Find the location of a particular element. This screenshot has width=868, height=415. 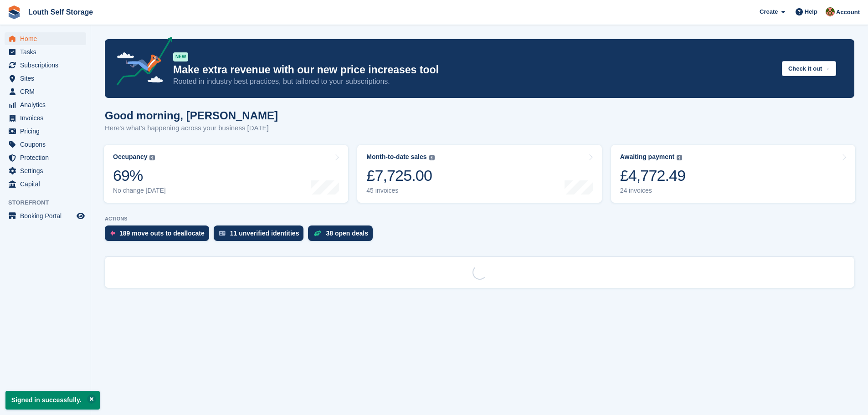

a: Month-to-date sales £7,725.00 45 invoices is located at coordinates (479, 174).